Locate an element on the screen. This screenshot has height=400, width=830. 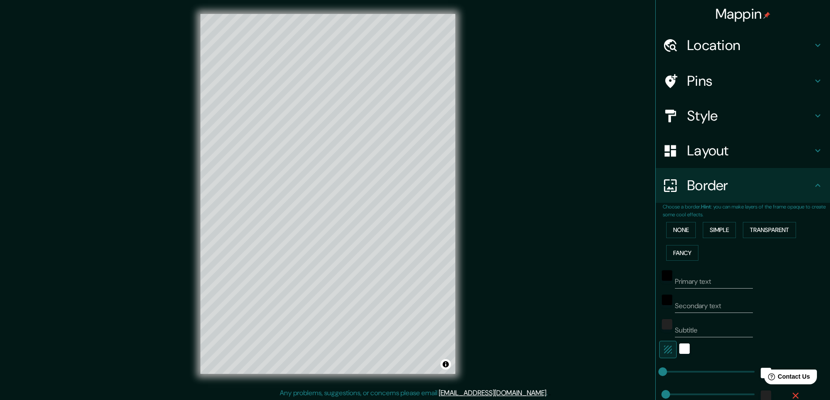
button: Fancy is located at coordinates (682, 253).